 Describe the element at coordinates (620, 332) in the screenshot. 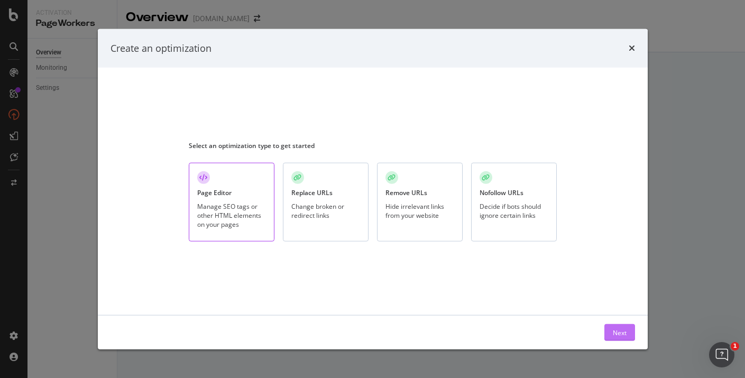

I see `div: Next` at that location.